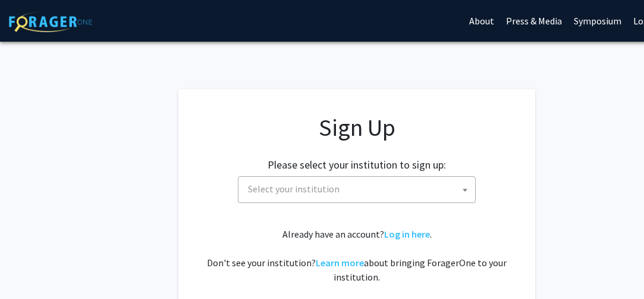 This screenshot has height=299, width=644. I want to click on a: Learn more about bringing ForagerOne to your institution, so click(339, 263).